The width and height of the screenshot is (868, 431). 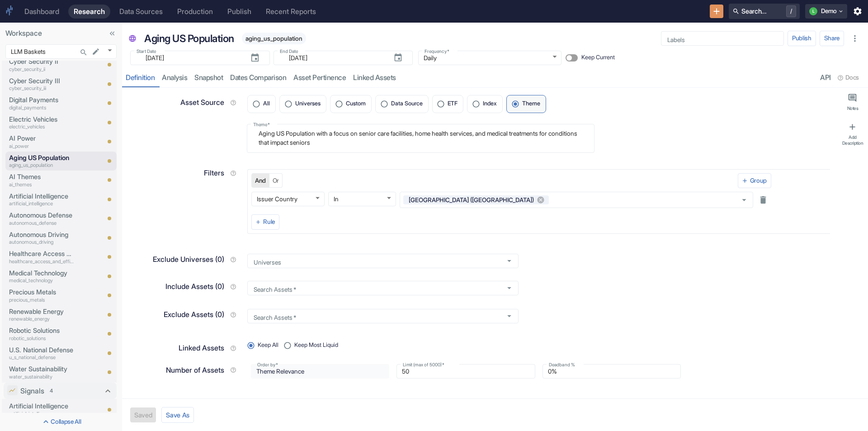 I want to click on span: Universe, so click(x=132, y=39).